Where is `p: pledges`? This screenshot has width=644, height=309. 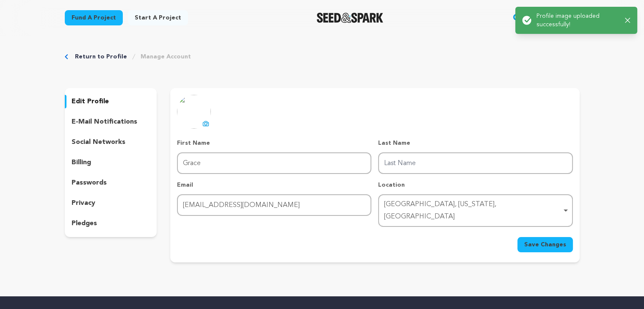
p: pledges is located at coordinates (84, 224).